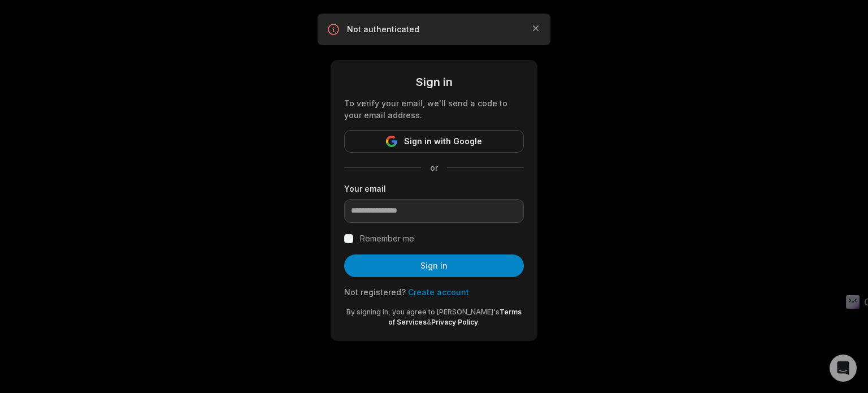 The image size is (868, 393). What do you see at coordinates (454, 322) in the screenshot?
I see `a: Privacy Policy` at bounding box center [454, 322].